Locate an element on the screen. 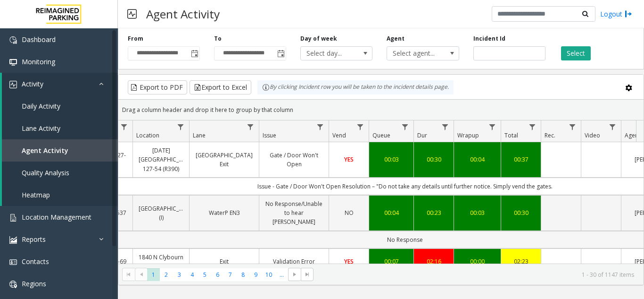 The image size is (644, 299). a: Wrapup Filter Menu is located at coordinates (492, 126).